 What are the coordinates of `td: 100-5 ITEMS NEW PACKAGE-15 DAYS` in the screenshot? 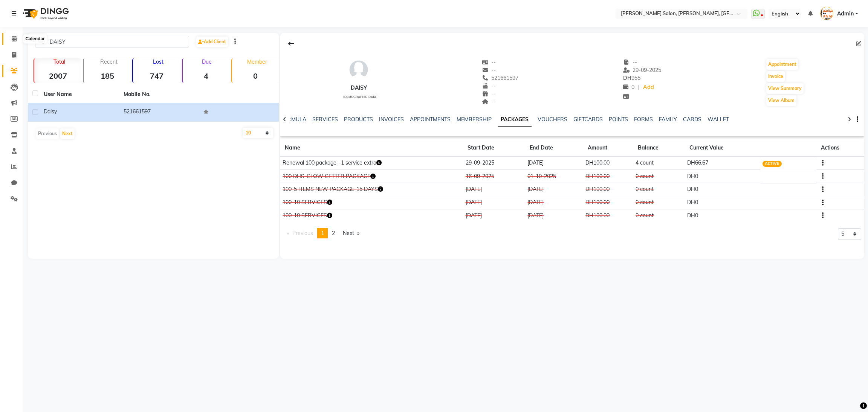 It's located at (371, 189).